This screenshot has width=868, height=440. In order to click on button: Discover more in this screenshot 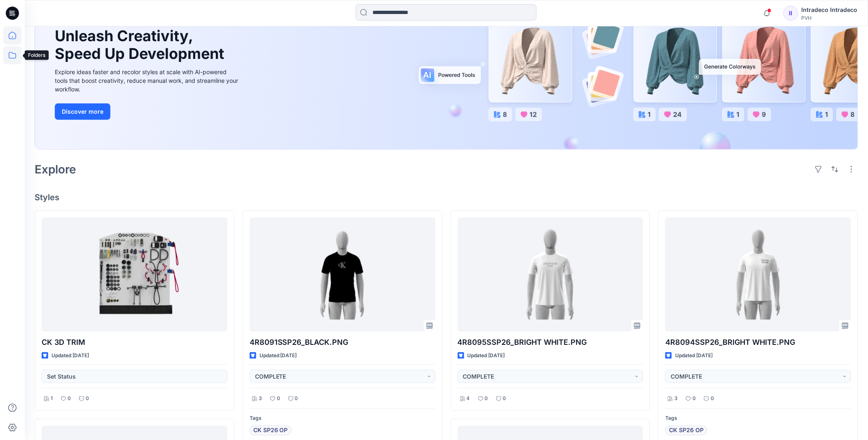, I will do `click(82, 112)`.